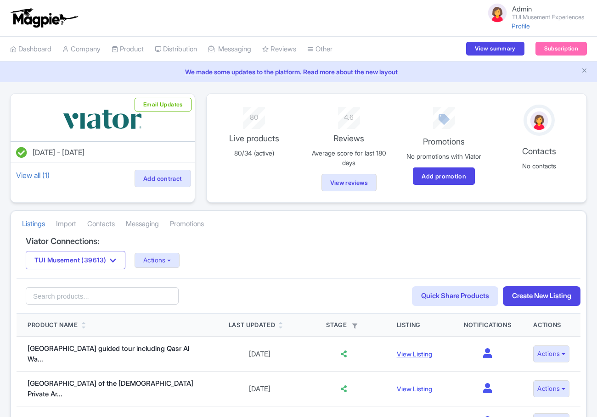 The width and height of the screenshot is (597, 417). What do you see at coordinates (343, 325) in the screenshot?
I see `div: Stage` at bounding box center [343, 325].